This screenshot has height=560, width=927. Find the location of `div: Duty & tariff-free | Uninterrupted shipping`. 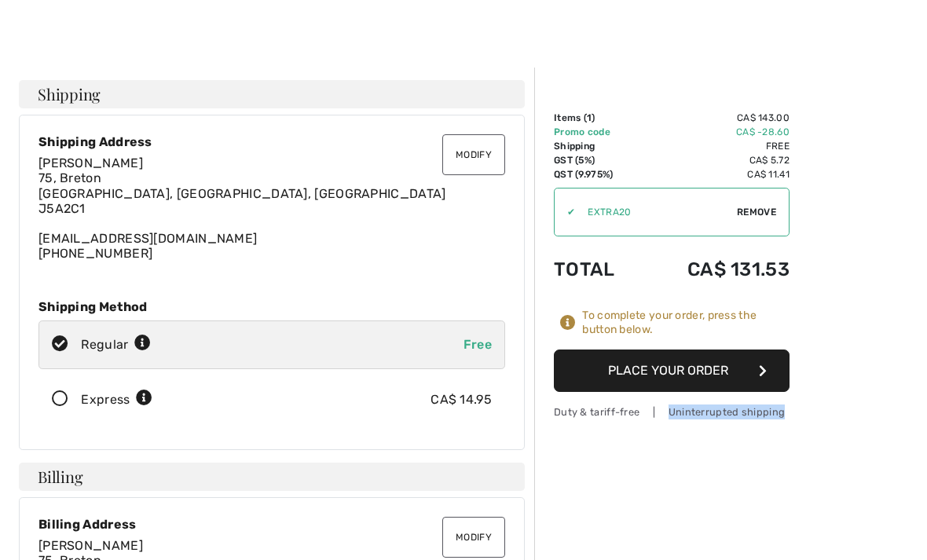

div: Duty & tariff-free | Uninterrupted shipping is located at coordinates (671, 412).